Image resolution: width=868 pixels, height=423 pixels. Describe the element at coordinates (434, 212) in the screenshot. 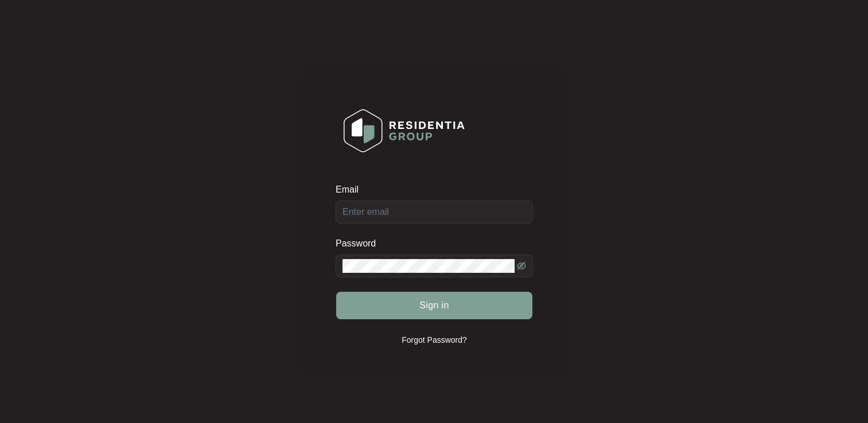

I see `input: Email` at that location.